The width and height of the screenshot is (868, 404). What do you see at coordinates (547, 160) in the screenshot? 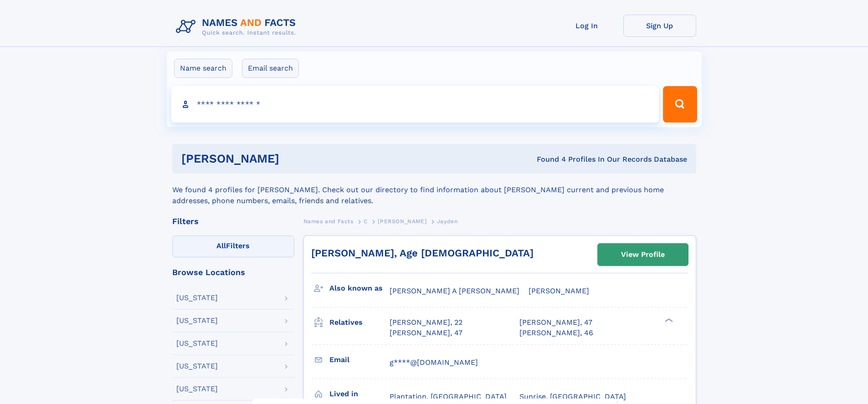
I see `div: Found 4 Profiles In Our Records Database` at bounding box center [547, 160].